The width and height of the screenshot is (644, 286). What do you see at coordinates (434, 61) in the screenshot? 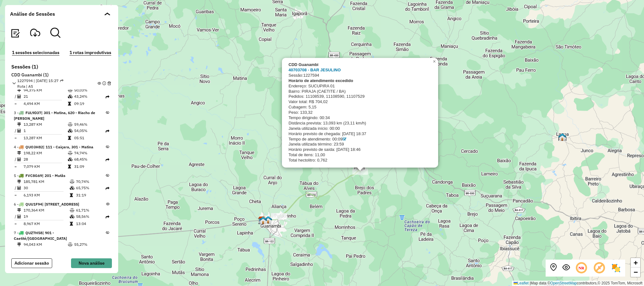
I see `a: Close popup` at bounding box center [434, 61].